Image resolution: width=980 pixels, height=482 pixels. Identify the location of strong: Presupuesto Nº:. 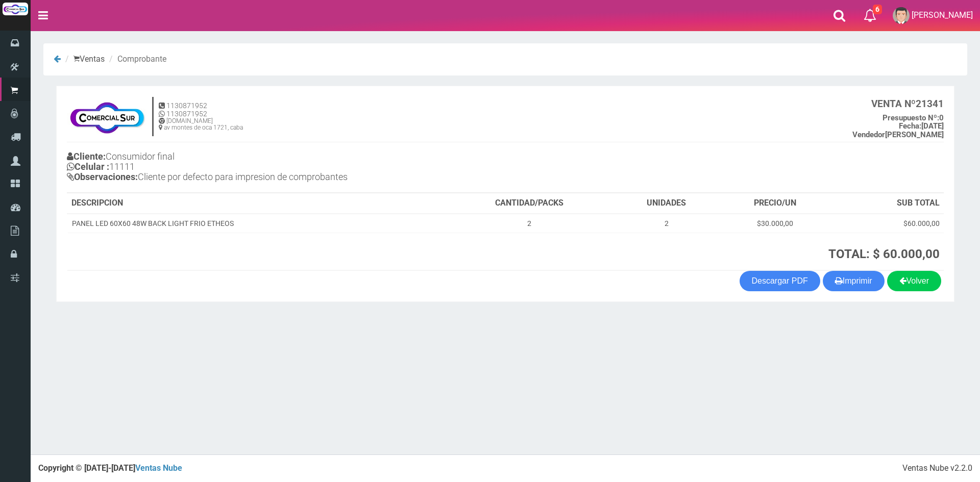
(910, 118).